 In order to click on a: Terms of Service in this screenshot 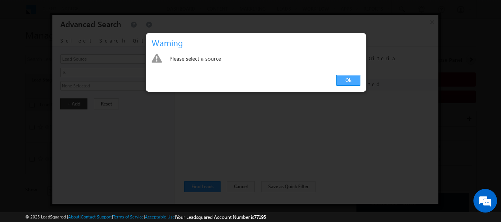, I will do `click(128, 217)`.